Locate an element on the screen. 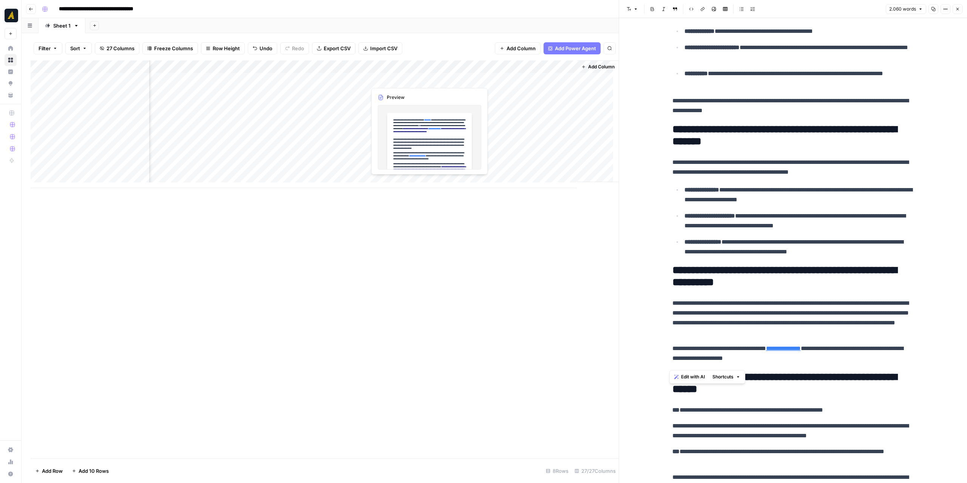 The image size is (967, 483). button: Import CSV is located at coordinates (380, 48).